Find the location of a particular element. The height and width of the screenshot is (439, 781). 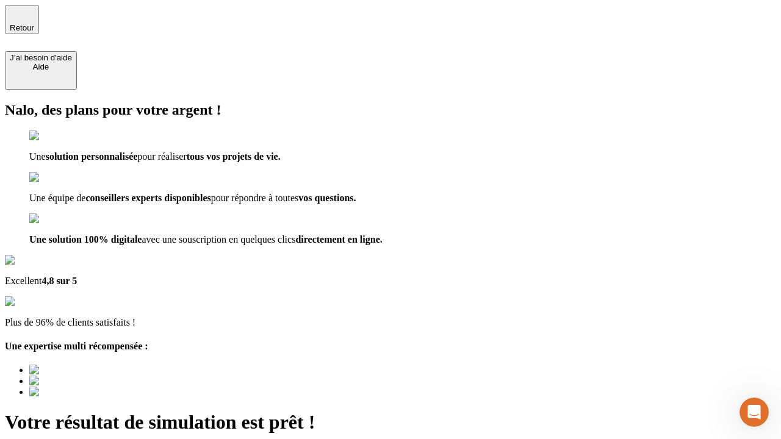

span: avec une souscription en quelques clics is located at coordinates (219, 239).